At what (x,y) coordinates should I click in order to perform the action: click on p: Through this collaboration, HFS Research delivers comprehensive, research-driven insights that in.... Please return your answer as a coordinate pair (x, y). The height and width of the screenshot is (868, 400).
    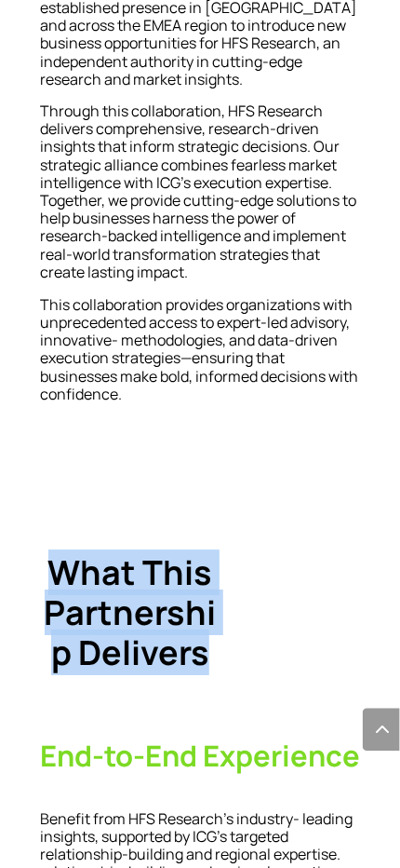
    Looking at the image, I should click on (200, 201).